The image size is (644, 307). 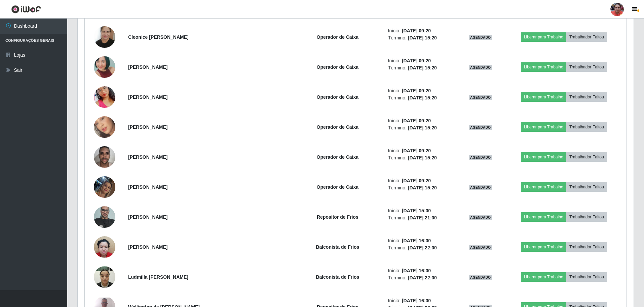 What do you see at coordinates (105, 246) in the screenshot?
I see `img: 1745419906674.jpeg` at bounding box center [105, 246].